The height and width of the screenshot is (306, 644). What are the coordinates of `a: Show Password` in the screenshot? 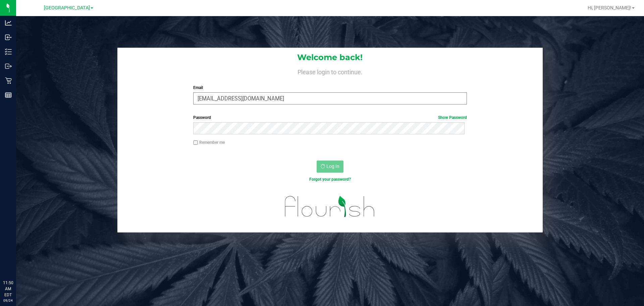 It's located at (453, 118).